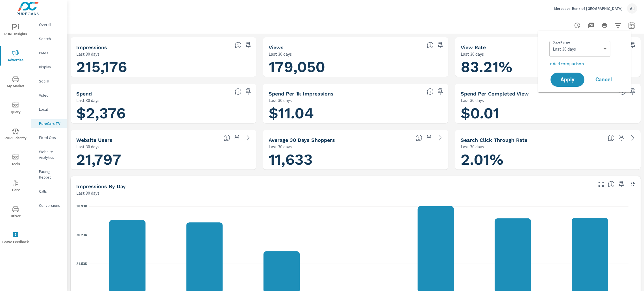  I want to click on div: Conversions, so click(49, 206).